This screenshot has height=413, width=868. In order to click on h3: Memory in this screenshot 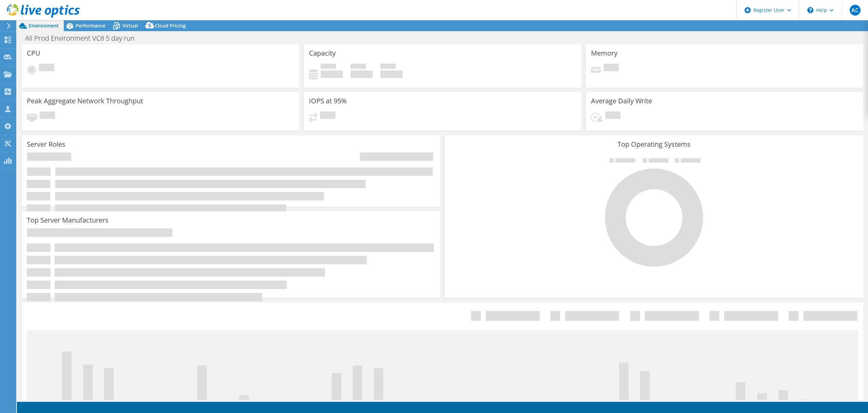, I will do `click(604, 53)`.